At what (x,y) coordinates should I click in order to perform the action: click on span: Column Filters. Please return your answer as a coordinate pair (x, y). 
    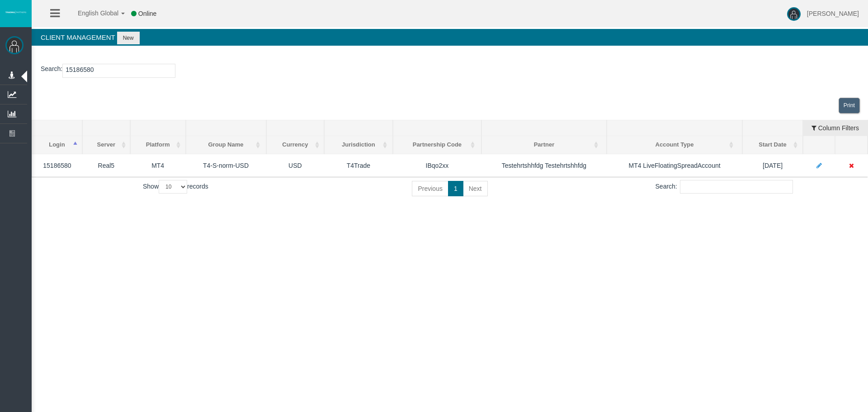
    Looking at the image, I should click on (838, 125).